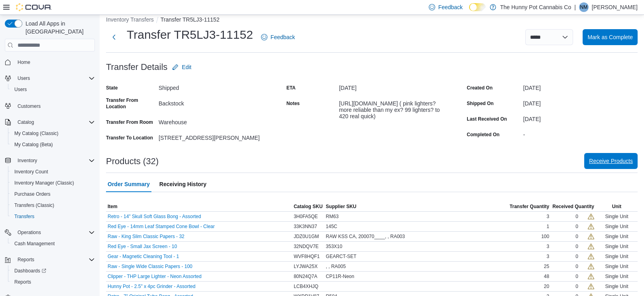  Describe the element at coordinates (150, 267) in the screenshot. I see `button: Raw - Single Wide Classic Papers - 100` at that location.